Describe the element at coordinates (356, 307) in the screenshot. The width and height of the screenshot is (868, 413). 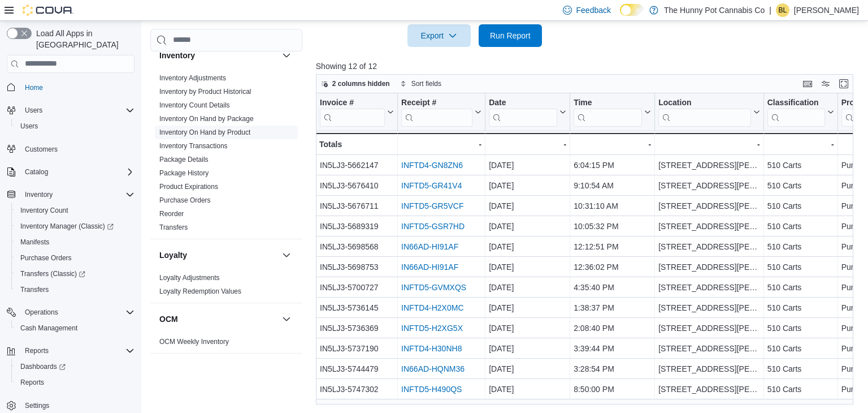
I see `div: IN5LJ3-5736145` at that location.